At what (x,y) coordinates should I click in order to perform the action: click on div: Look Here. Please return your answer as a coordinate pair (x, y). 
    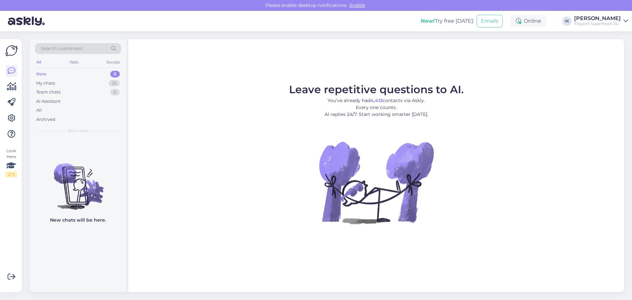
    Looking at the image, I should click on (11, 163).